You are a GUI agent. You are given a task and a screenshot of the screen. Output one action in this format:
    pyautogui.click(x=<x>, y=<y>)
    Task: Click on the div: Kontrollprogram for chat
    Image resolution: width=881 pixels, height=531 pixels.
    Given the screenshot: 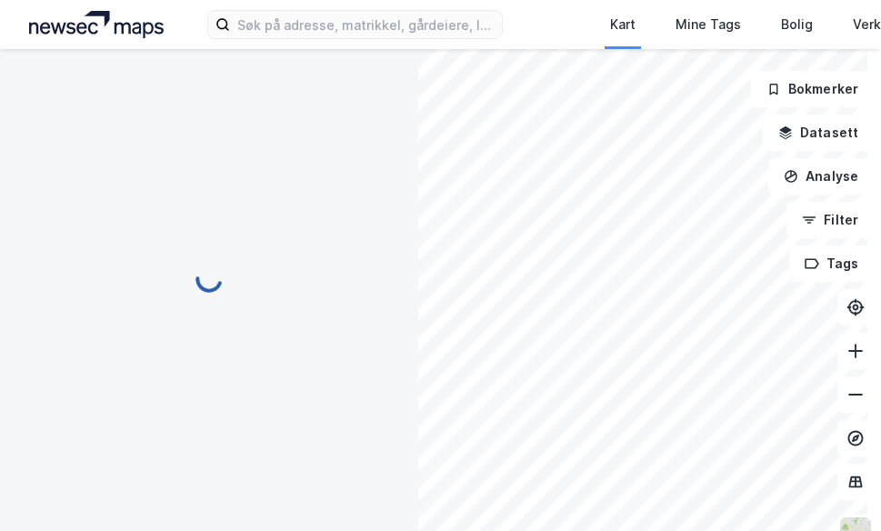 What is the action you would take?
    pyautogui.click(x=836, y=488)
    